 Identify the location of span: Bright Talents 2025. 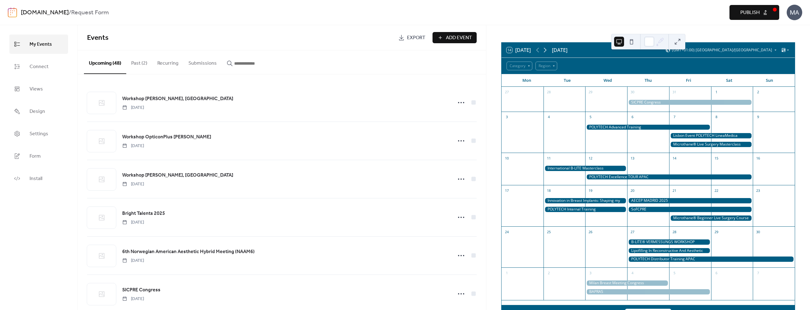
(144, 214).